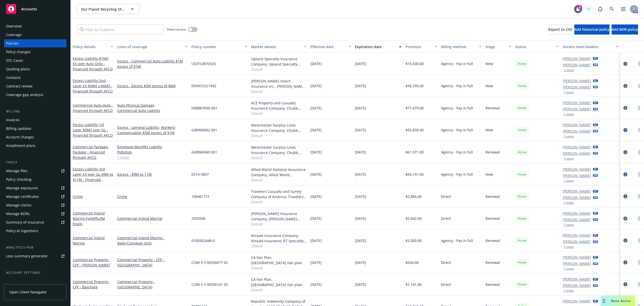 The width and height of the screenshot is (644, 306). Describe the element at coordinates (35, 43) in the screenshot. I see `a: Policies` at that location.